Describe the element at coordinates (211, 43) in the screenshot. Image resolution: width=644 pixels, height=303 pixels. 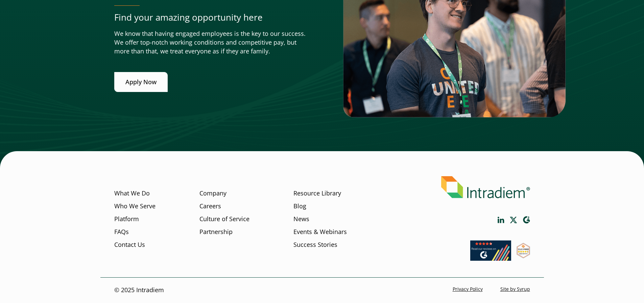
I see `p: We know that having engaged employees is the key to our success. We offer top-notch working condi...` at that location.